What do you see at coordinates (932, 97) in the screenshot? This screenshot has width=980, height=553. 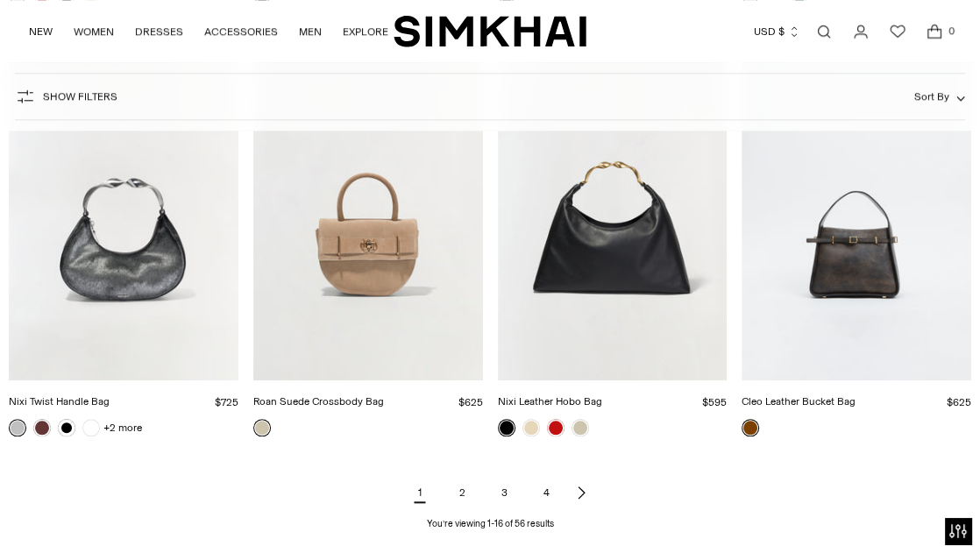 I see `span: Sort By` at bounding box center [932, 97].